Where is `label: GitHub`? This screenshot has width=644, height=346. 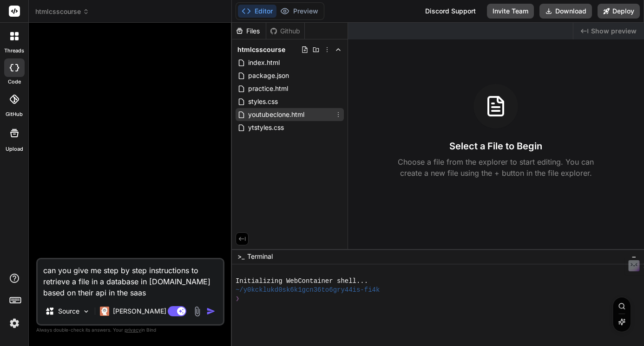 label: GitHub is located at coordinates (14, 114).